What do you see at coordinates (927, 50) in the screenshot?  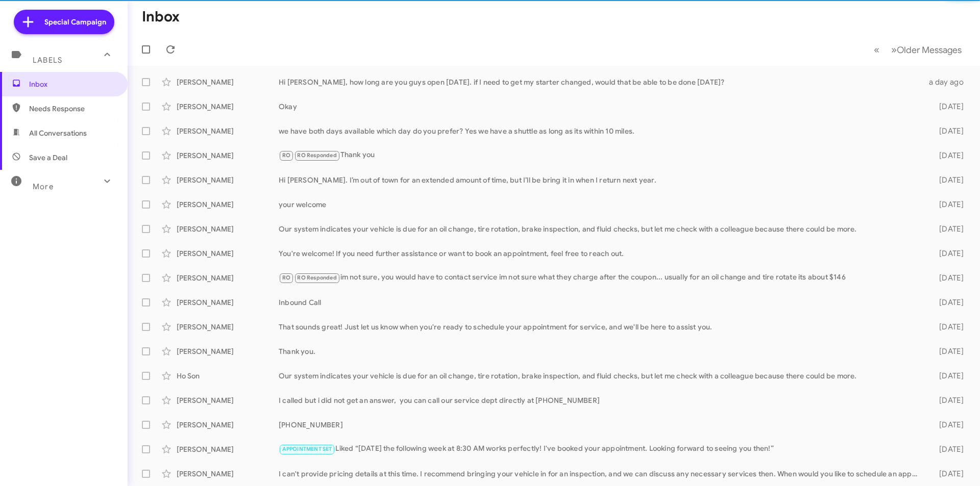 I see `button: Next` at bounding box center [927, 50].